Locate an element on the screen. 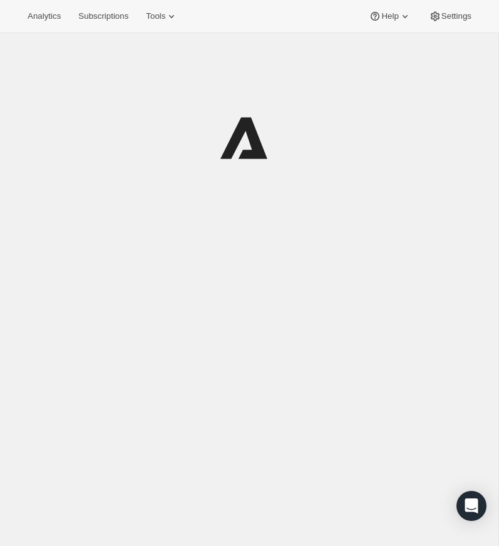 The image size is (499, 546). div: Open Intercom Messenger is located at coordinates (472, 506).